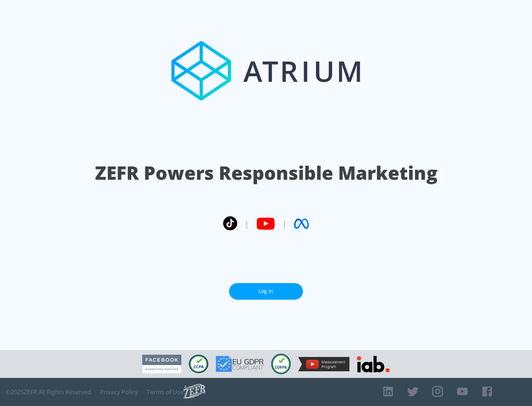 The image size is (532, 406). What do you see at coordinates (48, 392) in the screenshot?
I see `span: © 2025 ZEFR All Rights Reserved` at bounding box center [48, 392].